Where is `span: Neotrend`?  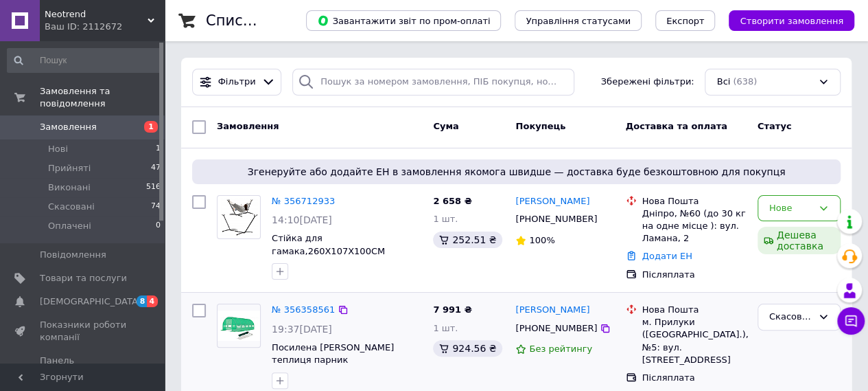 span: Neotrend is located at coordinates (96, 14).